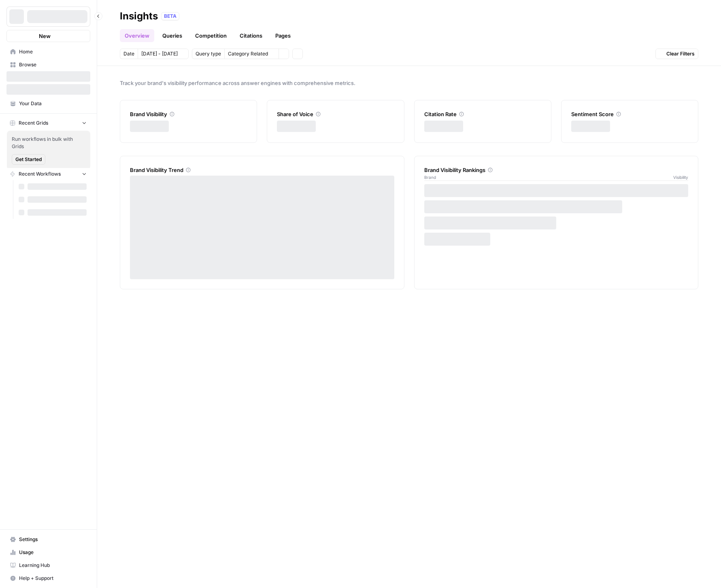  Describe the element at coordinates (48, 36) in the screenshot. I see `button: New` at that location.